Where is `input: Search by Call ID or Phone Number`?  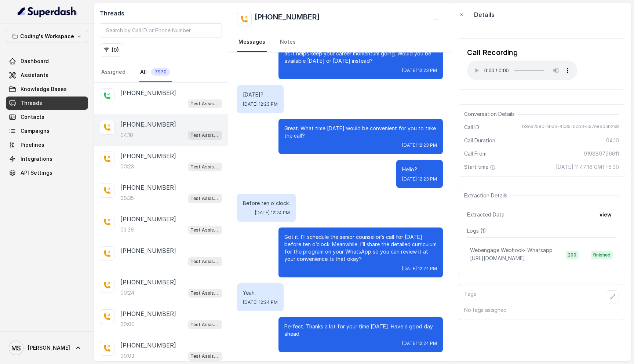 input: Search by Call ID or Phone Number is located at coordinates (160, 31).